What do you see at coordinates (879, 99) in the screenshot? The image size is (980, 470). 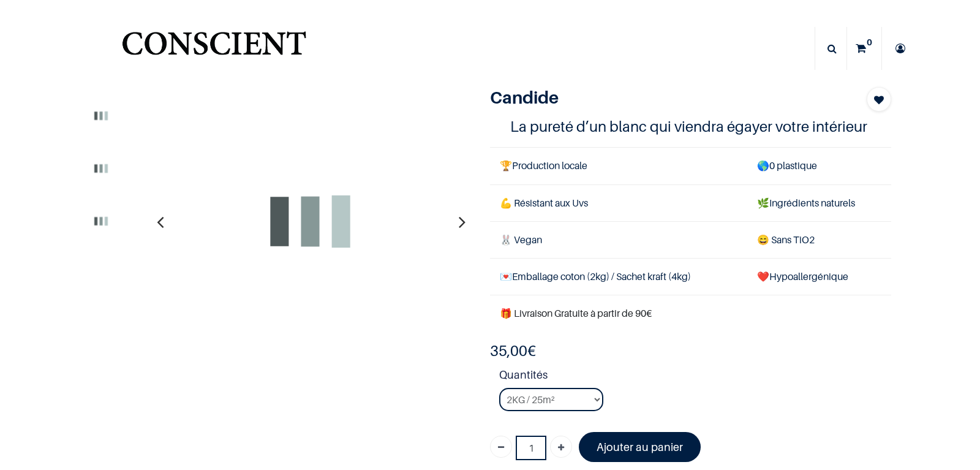 I see `button: Add to wishlist` at bounding box center [879, 99].